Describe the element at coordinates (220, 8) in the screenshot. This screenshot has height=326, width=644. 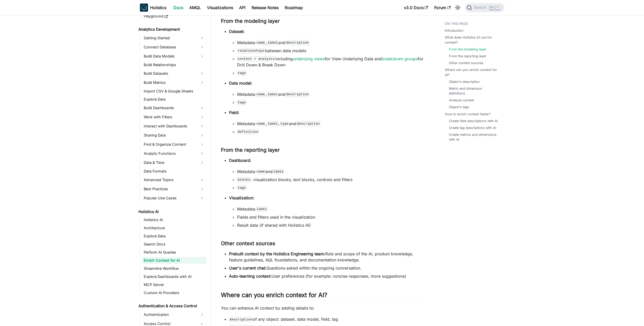
I see `a: Visualizations` at that location.